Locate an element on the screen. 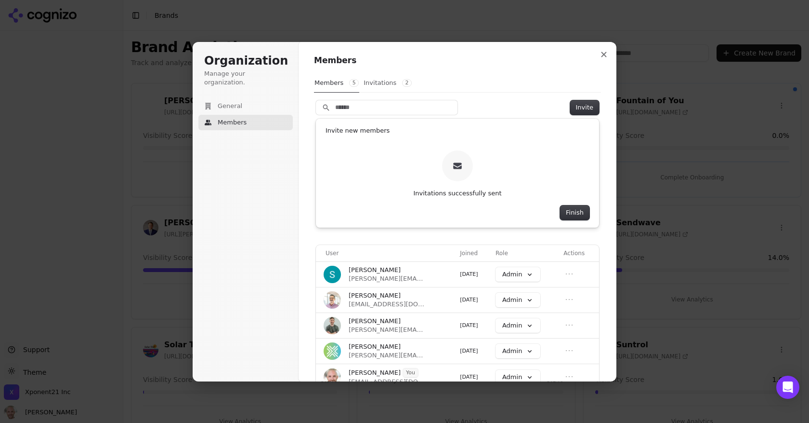  button: Finish is located at coordinates (575, 212).